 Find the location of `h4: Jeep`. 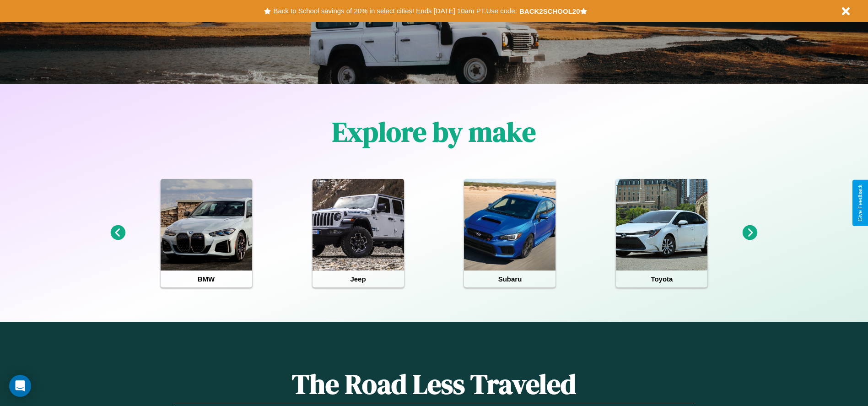

h4: Jeep is located at coordinates (359, 278).